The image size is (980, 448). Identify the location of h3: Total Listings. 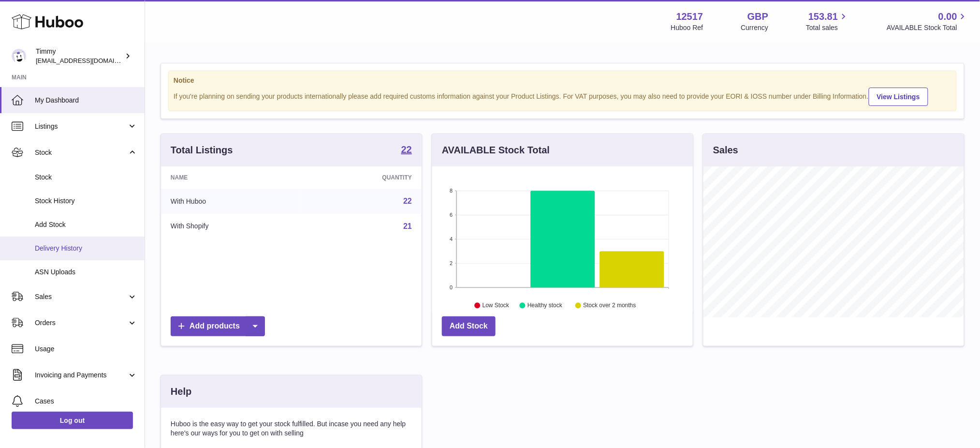
(201, 150).